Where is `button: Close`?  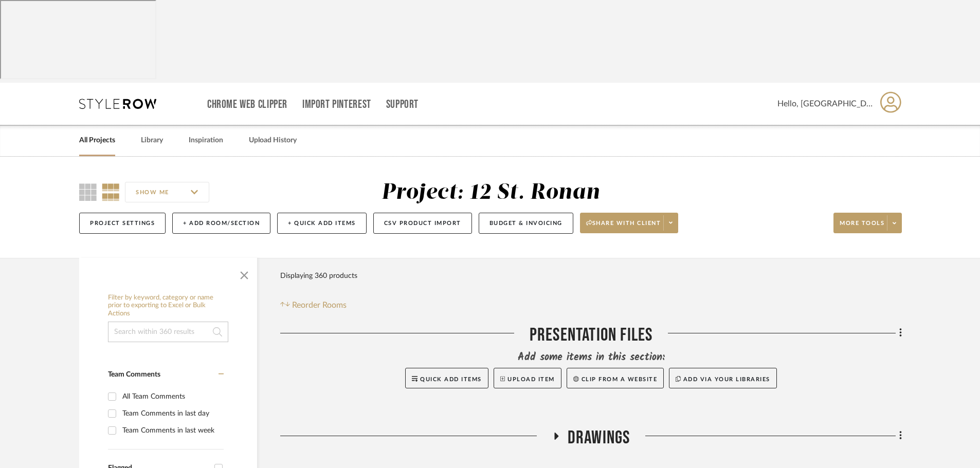 button: Close is located at coordinates (244, 274).